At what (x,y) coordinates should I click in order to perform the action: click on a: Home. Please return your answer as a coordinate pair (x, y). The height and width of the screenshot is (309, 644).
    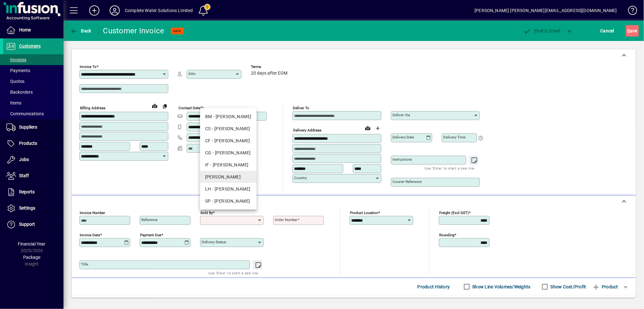
    Looking at the image, I should click on (33, 30).